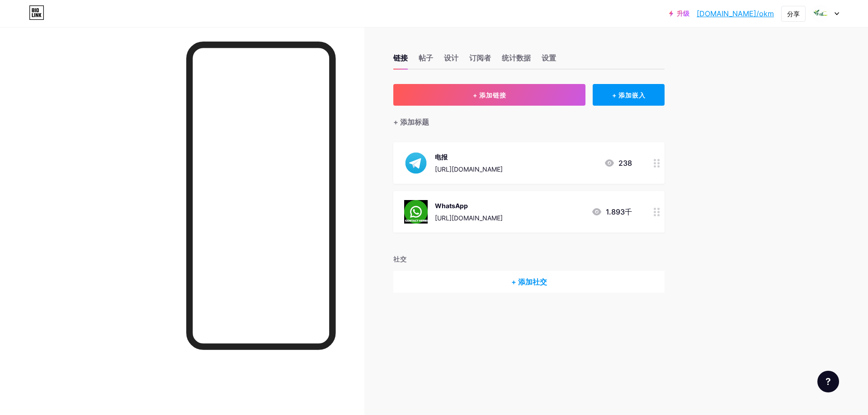 The image size is (868, 415). What do you see at coordinates (400, 259) in the screenshot?
I see `font: 社交` at bounding box center [400, 259].